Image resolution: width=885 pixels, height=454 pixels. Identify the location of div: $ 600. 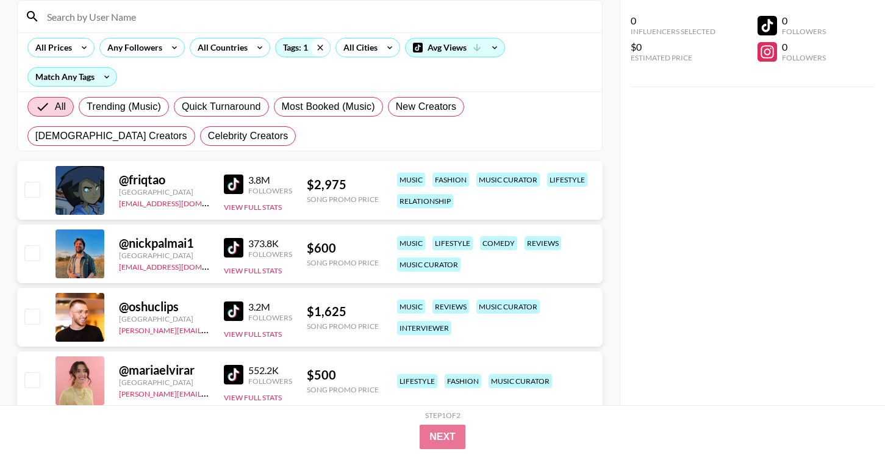
(343, 248).